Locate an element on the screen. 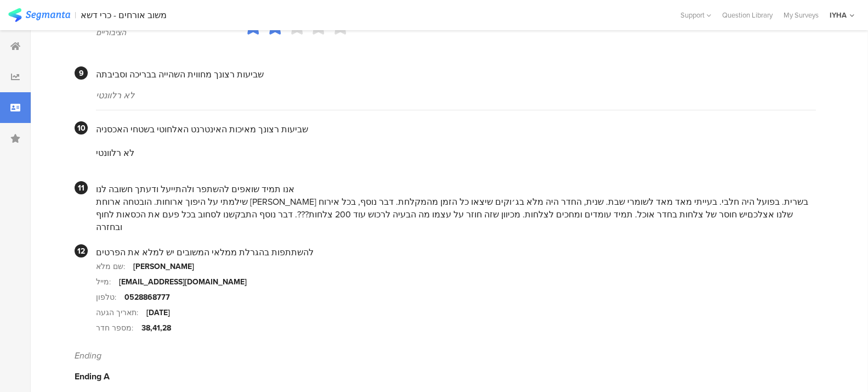  div: מספר חדר: is located at coordinates (119, 327).